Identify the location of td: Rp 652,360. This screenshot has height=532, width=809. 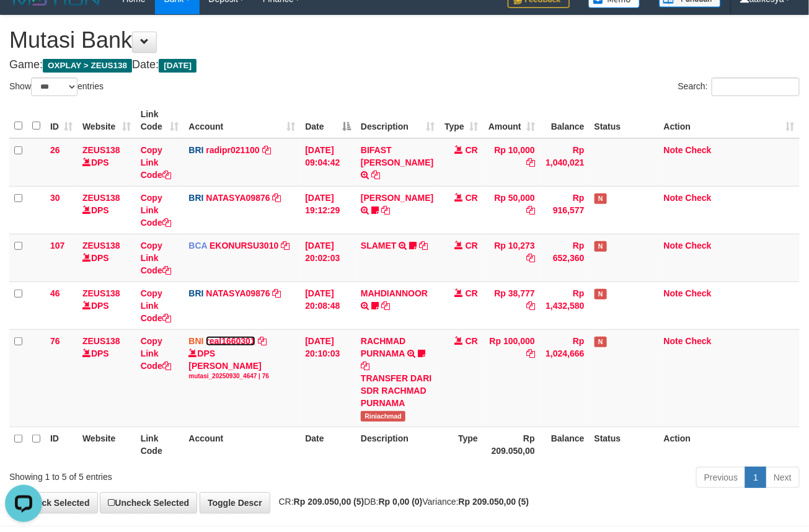
(565, 257).